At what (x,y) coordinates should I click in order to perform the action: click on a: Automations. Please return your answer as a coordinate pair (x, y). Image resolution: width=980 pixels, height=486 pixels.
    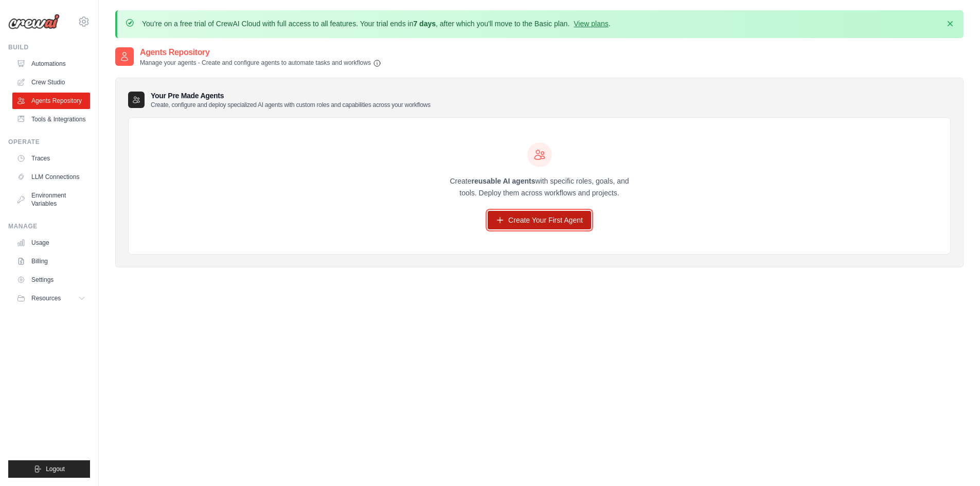
    Looking at the image, I should click on (51, 63).